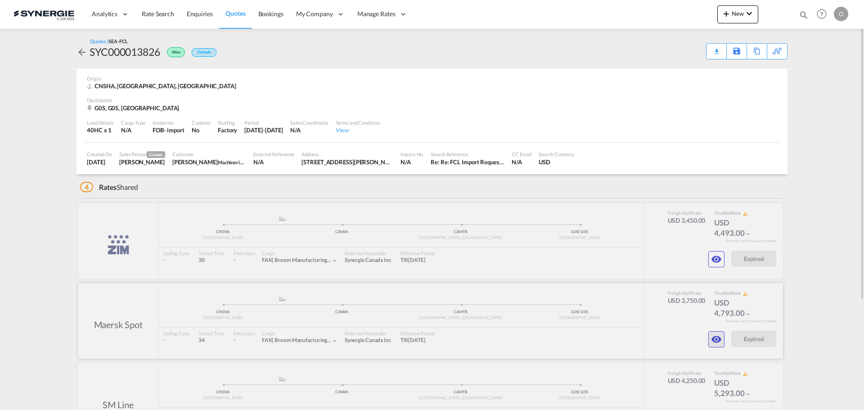 Image resolution: width=864 pixels, height=410 pixels. What do you see at coordinates (235, 13) in the screenshot?
I see `span: Quotes` at bounding box center [235, 13].